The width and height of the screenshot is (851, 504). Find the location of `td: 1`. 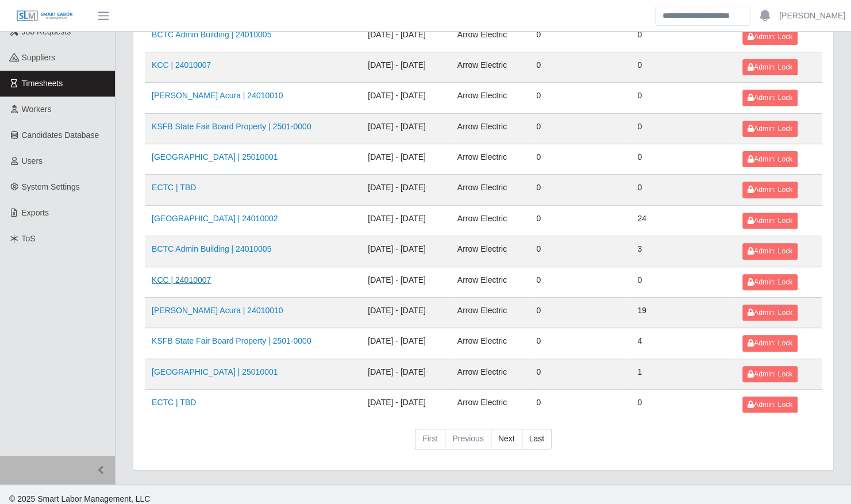

td: 1 is located at coordinates (683, 373).